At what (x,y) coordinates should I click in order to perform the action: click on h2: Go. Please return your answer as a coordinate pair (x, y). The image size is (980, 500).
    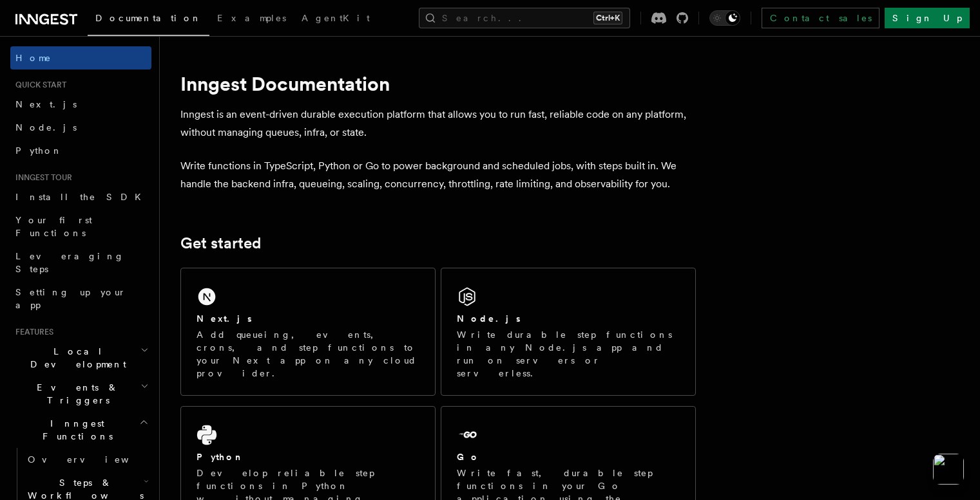
    Looking at the image, I should click on (468, 457).